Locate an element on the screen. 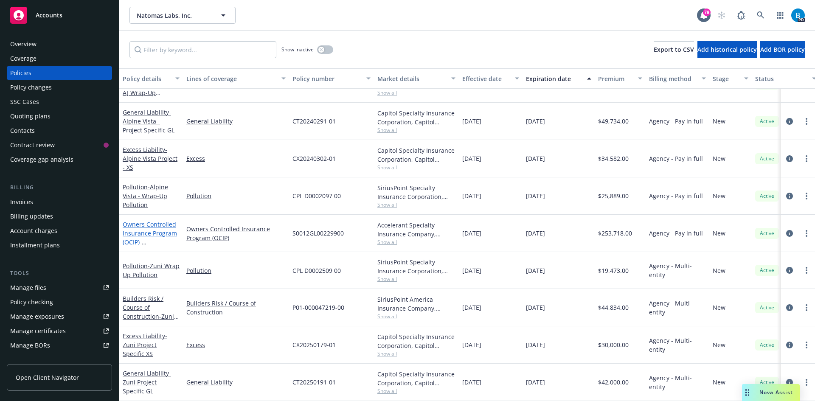 This screenshot has width=815, height=401. div: Billing is located at coordinates (59, 188).